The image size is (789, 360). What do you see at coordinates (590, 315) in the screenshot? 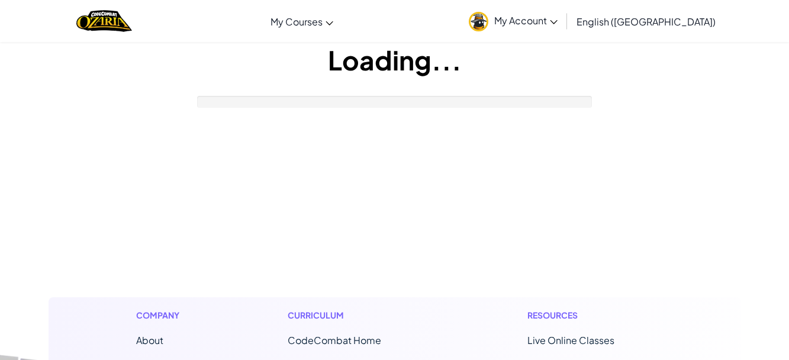
I see `h1: Resources` at bounding box center [590, 315].